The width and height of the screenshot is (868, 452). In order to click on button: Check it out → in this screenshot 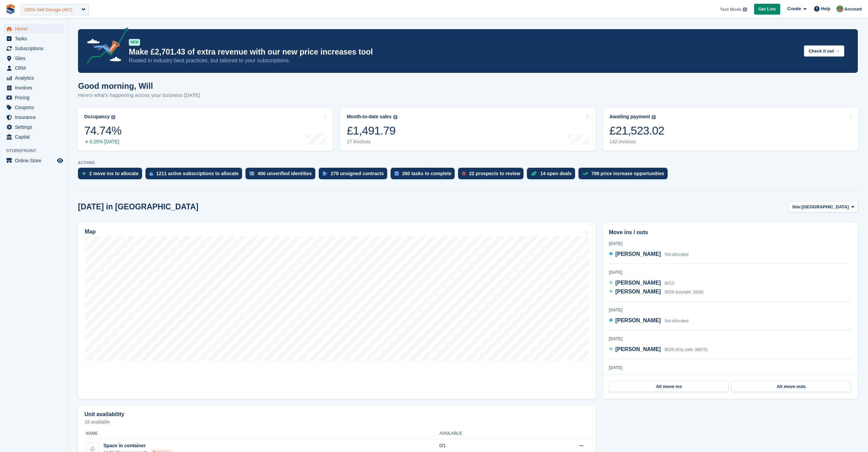, I will do `click(824, 51)`.